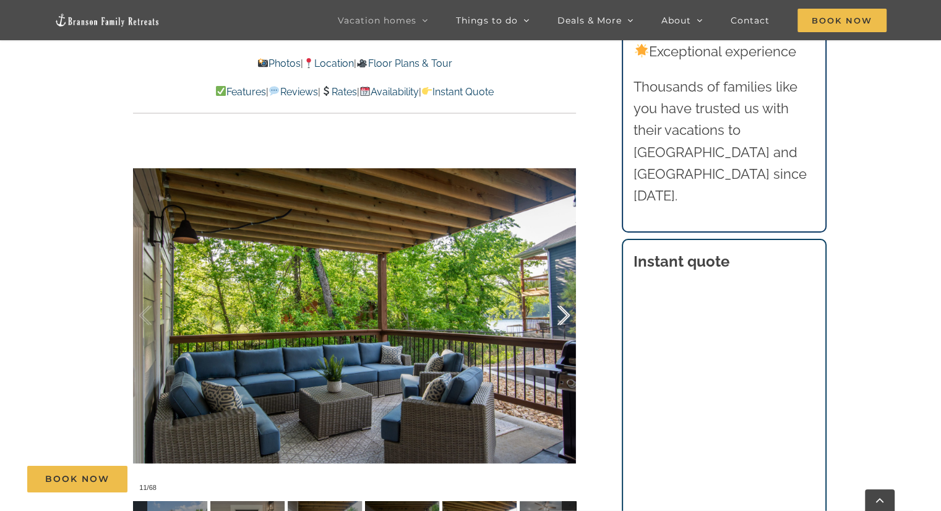  Describe the element at coordinates (377, 20) in the screenshot. I see `span: Vacation homes` at that location.